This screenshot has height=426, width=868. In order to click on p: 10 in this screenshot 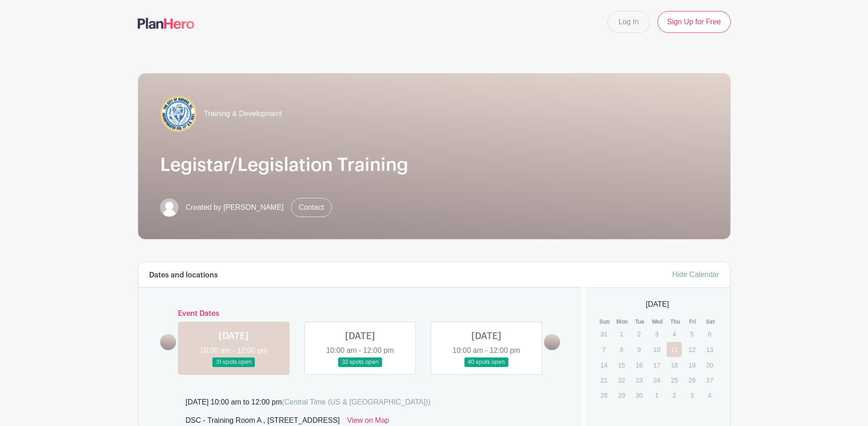, I will do `click(657, 350)`.